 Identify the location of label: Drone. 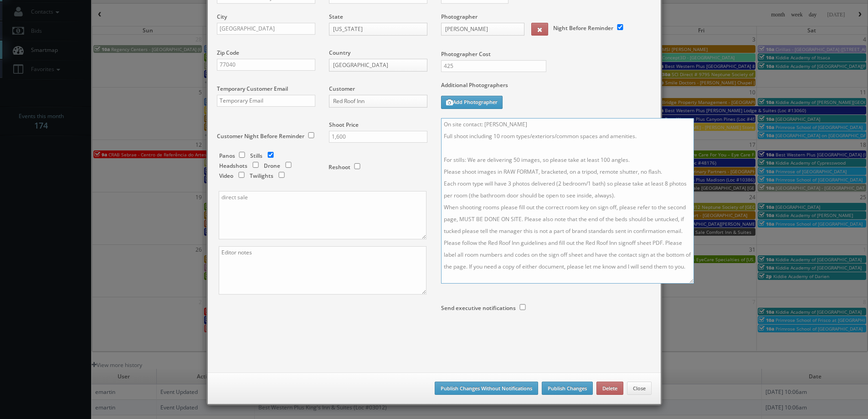
(272, 165).